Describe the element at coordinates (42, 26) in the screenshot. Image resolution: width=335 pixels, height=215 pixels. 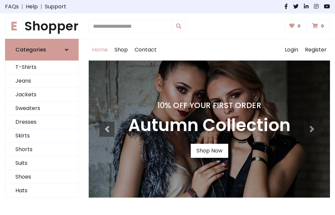
I see `a: EShopper` at that location.